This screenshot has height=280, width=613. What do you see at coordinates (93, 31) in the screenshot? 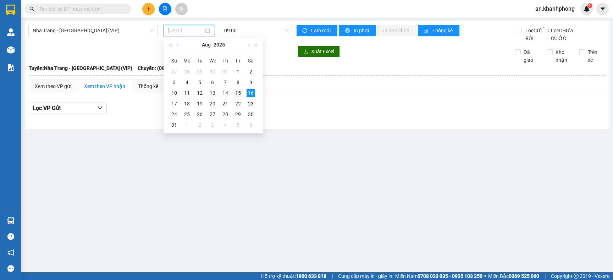
I see `span: Nha Trang - Sài Gòn (VIP)` at bounding box center [93, 31].